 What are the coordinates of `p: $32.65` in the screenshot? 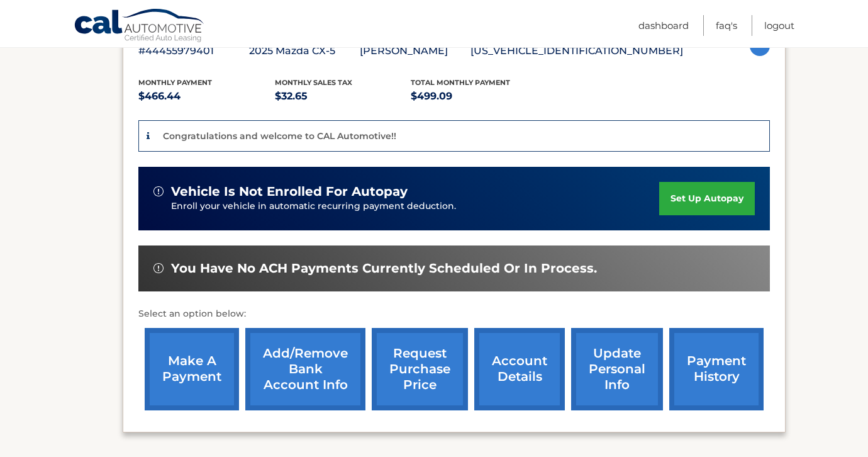 It's located at (343, 97).